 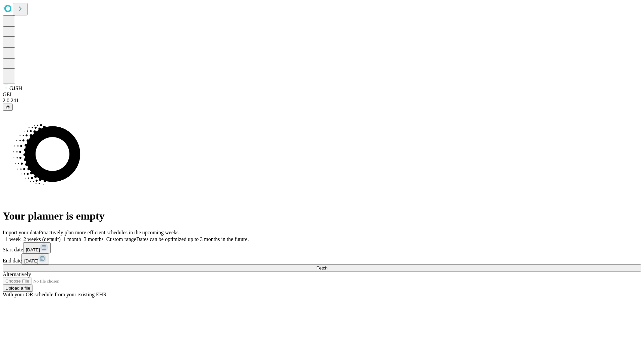 I want to click on span: Proactively plan more efficient schedules in the upcoming weeks., so click(x=109, y=233).